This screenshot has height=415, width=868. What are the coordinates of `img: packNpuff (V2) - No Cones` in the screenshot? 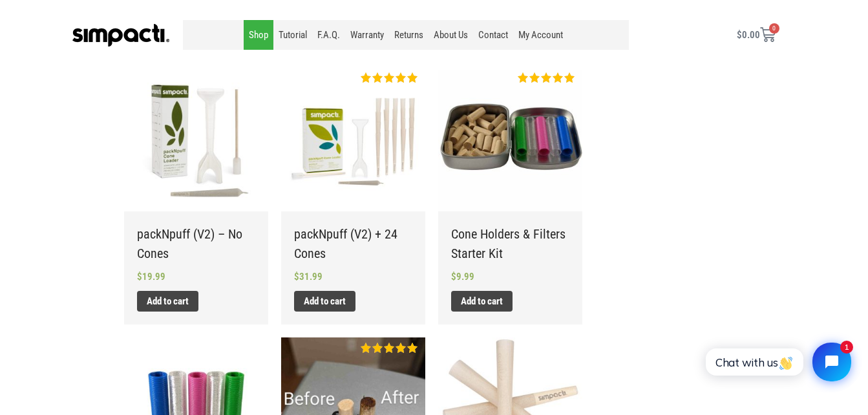 It's located at (196, 139).